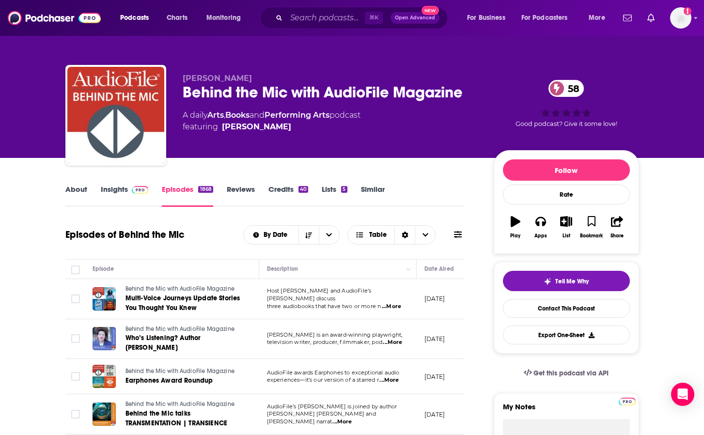 This screenshot has width=704, height=435. Describe the element at coordinates (567, 410) in the screenshot. I see `label: My Notes` at that location.